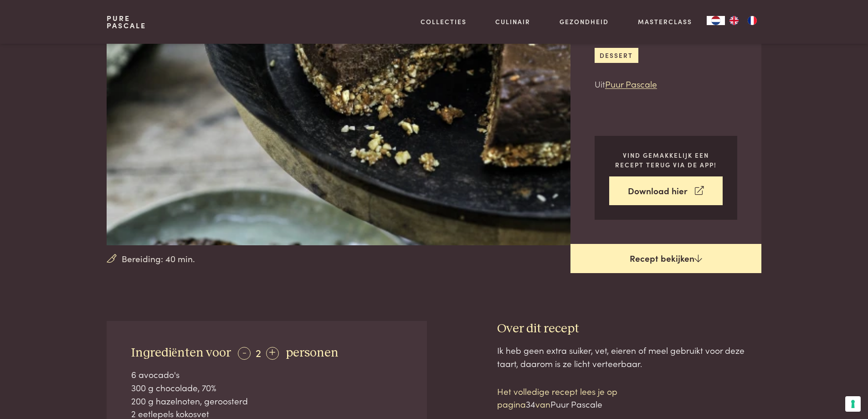 This screenshot has height=419, width=868. Describe the element at coordinates (267, 374) in the screenshot. I see `div: 6 avocado's` at that location.